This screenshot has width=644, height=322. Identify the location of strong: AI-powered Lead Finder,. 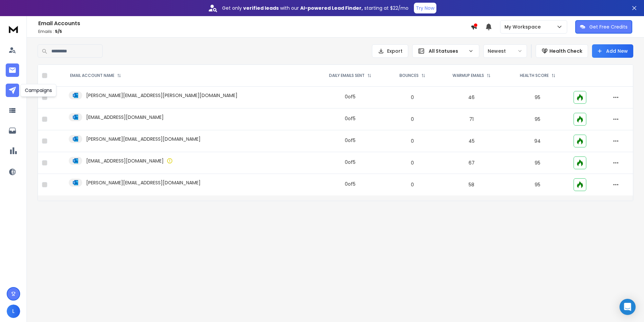
(331, 8).